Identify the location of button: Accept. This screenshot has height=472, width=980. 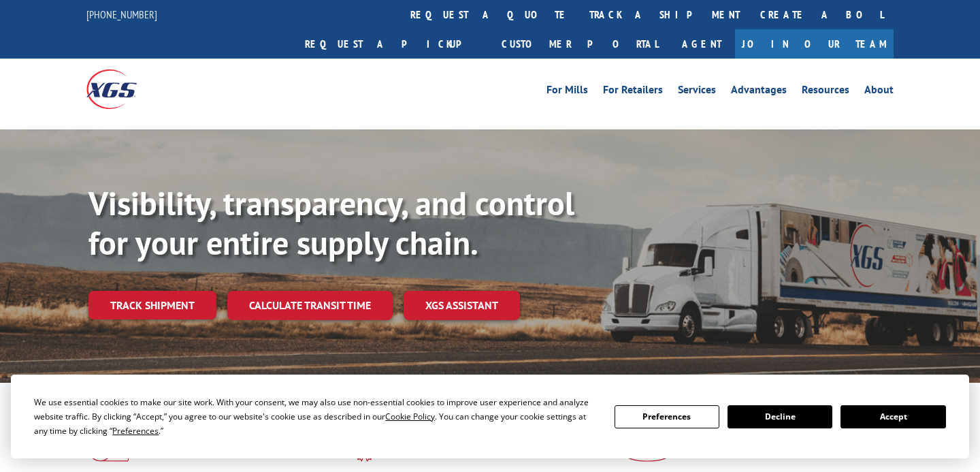
(893, 417).